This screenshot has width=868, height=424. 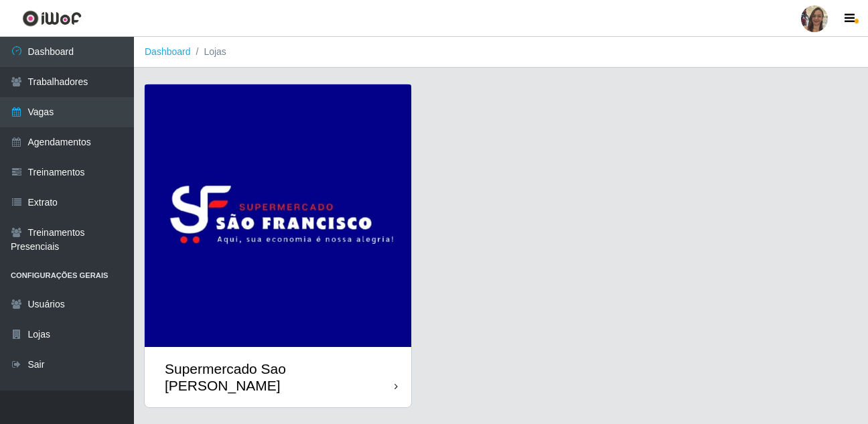 I want to click on a: Dashboard, so click(x=167, y=51).